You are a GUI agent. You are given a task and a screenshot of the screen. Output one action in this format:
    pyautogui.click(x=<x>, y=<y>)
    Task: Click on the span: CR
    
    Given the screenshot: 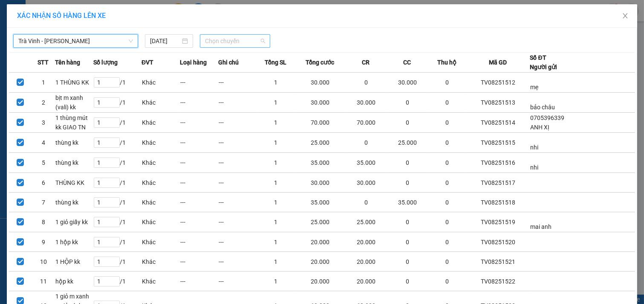 What is the action you would take?
    pyautogui.click(x=366, y=62)
    